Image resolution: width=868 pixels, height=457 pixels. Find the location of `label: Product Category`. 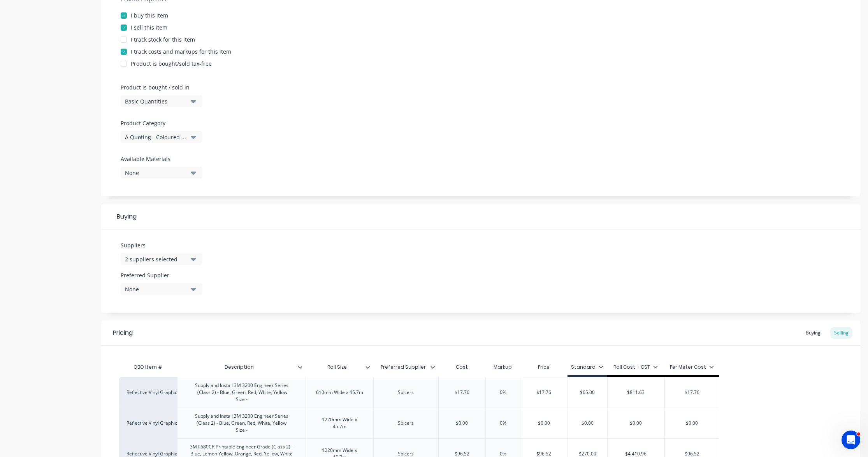

label: Product Category is located at coordinates (159, 123).